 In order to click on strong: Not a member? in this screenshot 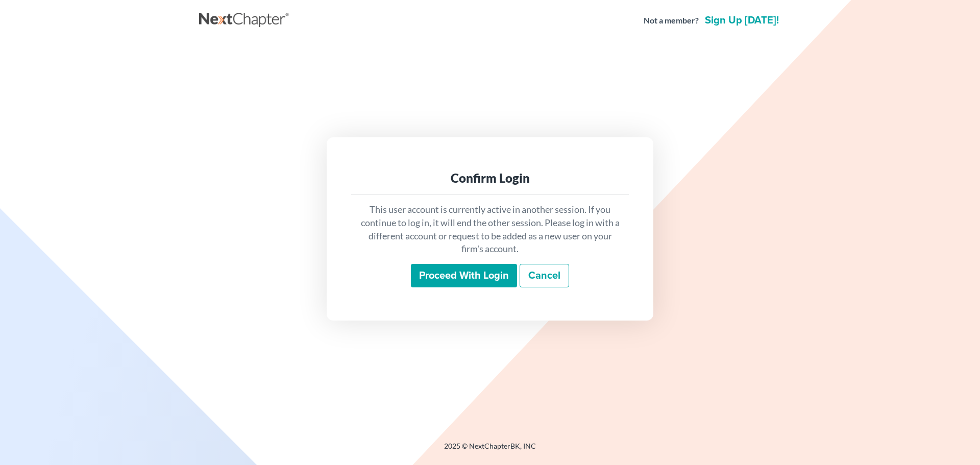, I will do `click(671, 20)`.